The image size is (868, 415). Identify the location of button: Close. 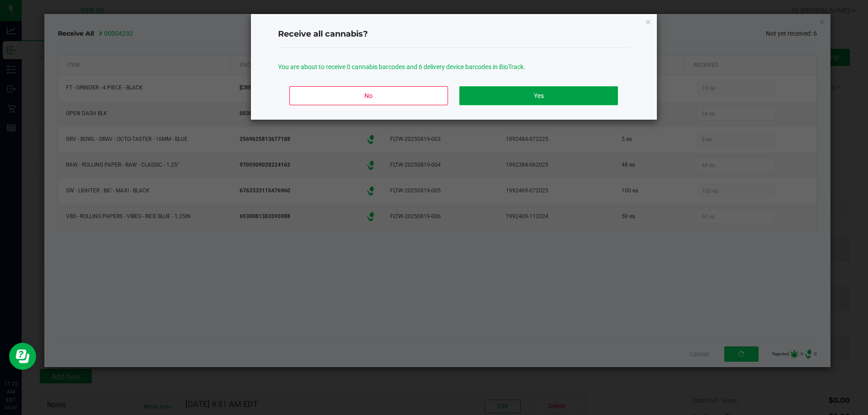
(648, 21).